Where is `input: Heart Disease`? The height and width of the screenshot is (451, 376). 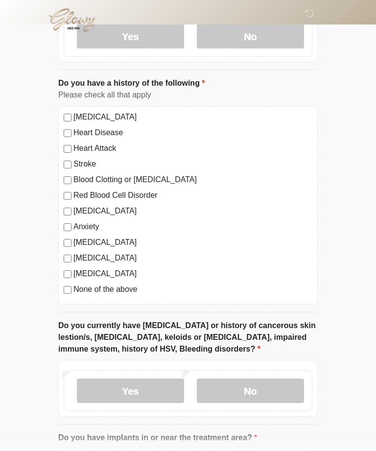 input: Heart Disease is located at coordinates (68, 134).